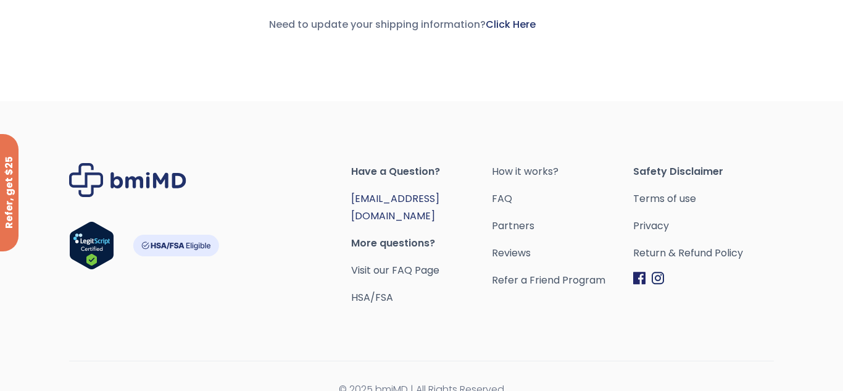  What do you see at coordinates (395, 270) in the screenshot?
I see `a: Visit our FAQ Page` at bounding box center [395, 270].